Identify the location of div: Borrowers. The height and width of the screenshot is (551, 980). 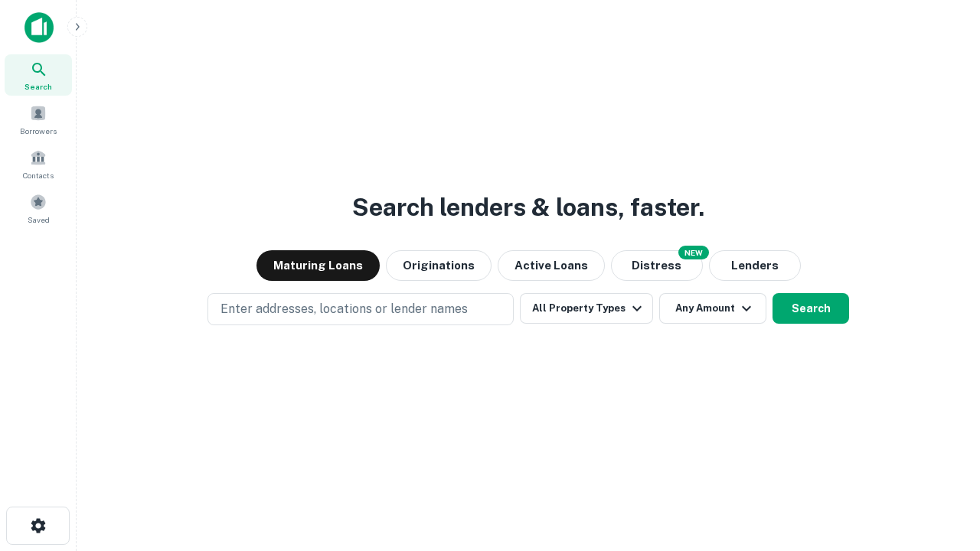
(38, 119).